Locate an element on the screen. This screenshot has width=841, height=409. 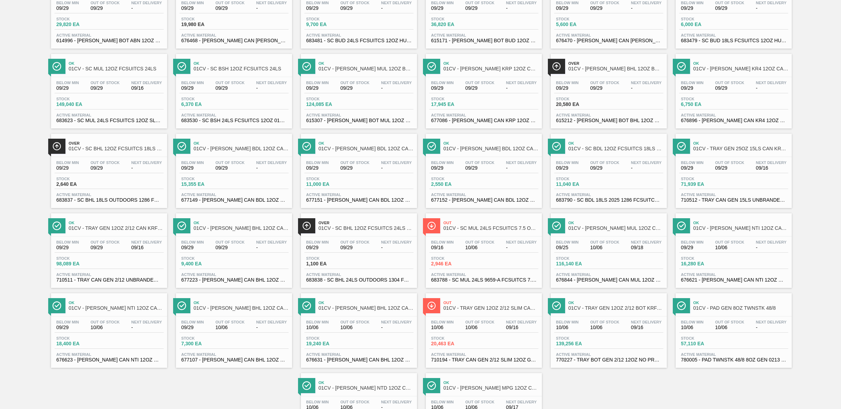
span: 124,085 EA is located at coordinates (331, 104).